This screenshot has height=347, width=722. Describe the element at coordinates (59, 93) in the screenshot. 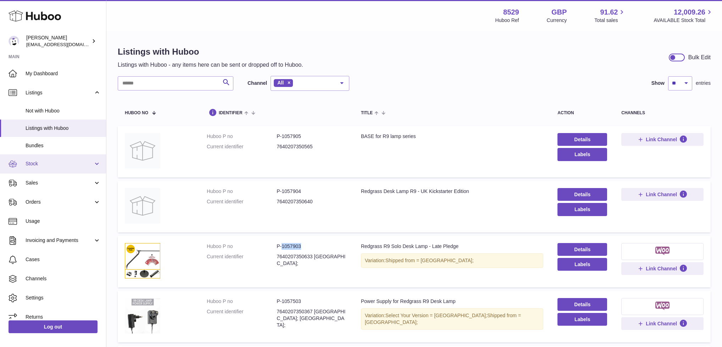

I see `span: Listings` at that location.